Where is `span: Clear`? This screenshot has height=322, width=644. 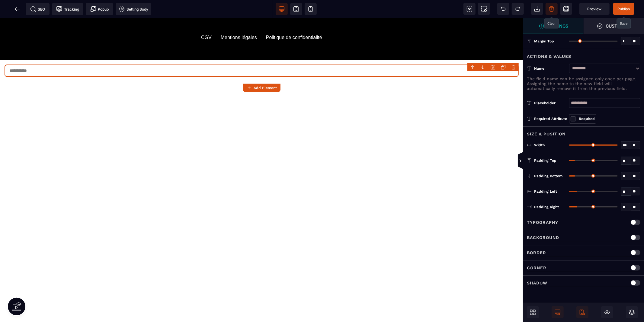
span: Clear is located at coordinates (552, 9).